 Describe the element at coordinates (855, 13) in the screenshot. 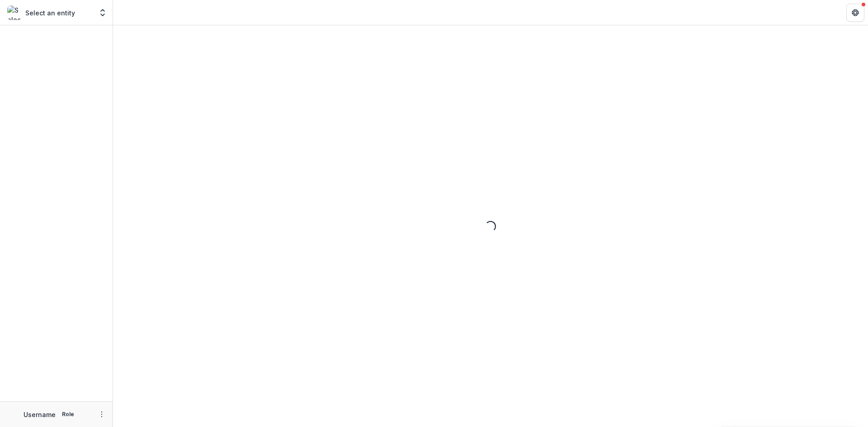

I see `button: Get Help` at that location.